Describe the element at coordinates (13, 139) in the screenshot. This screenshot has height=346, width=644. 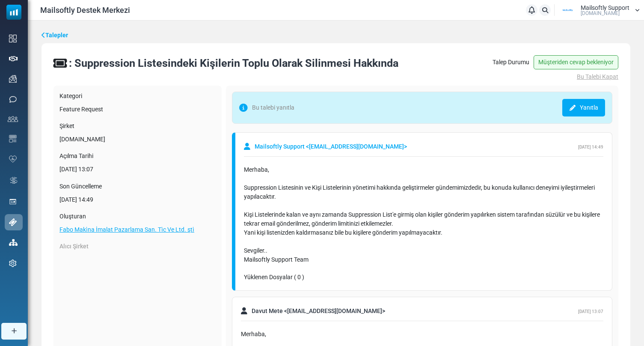
I see `img: email-templates-icon.svg` at that location.